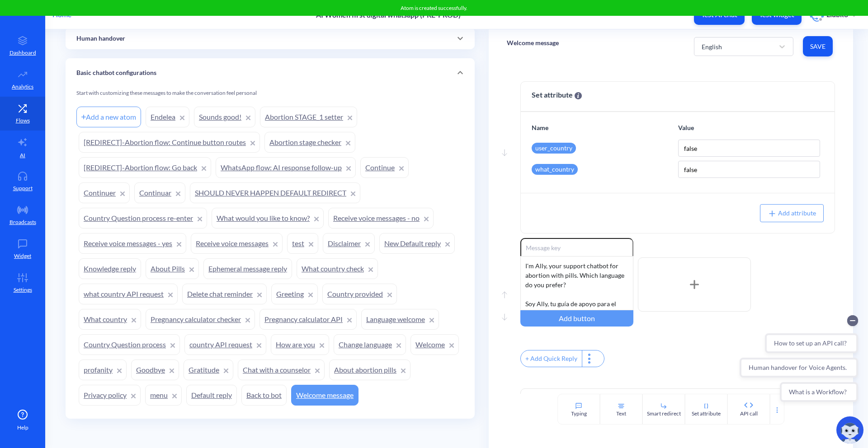 The width and height of the screenshot is (868, 448). What do you see at coordinates (201, 319) in the screenshot?
I see `a: Pregnancy calculator checker` at bounding box center [201, 319].